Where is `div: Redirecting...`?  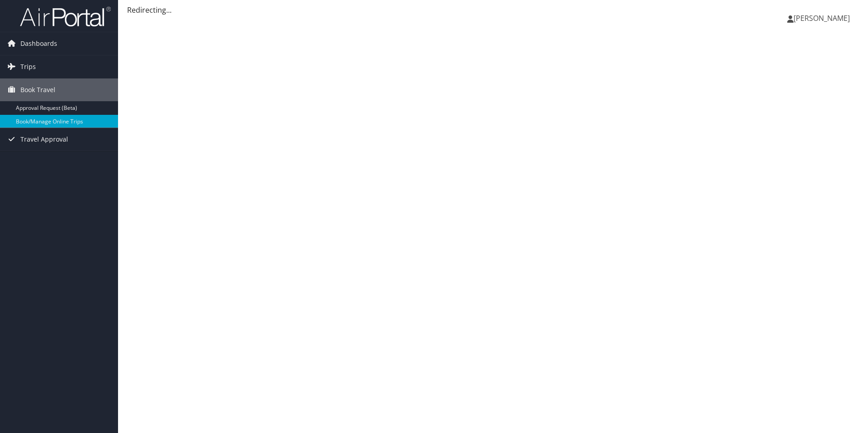 div: Redirecting... is located at coordinates (493, 10).